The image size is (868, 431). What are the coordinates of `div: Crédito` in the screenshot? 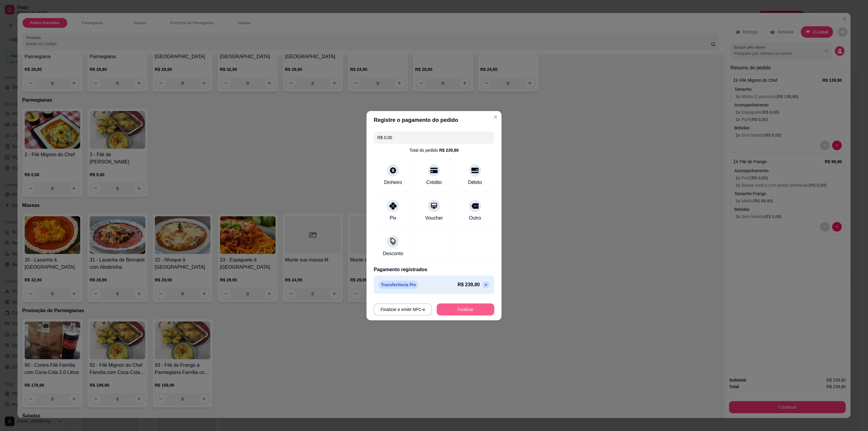 It's located at (434, 182).